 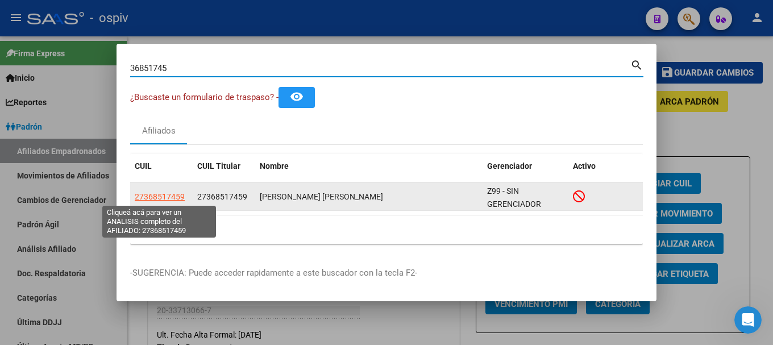 I want to click on datatable-header-cell: Activo, so click(x=606, y=166).